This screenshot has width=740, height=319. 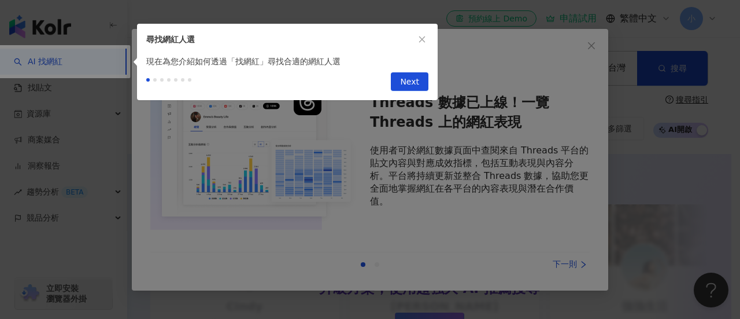 What do you see at coordinates (287, 61) in the screenshot?
I see `div: 現在為您介紹如何透過「找網紅」尋找合適的網紅人選` at bounding box center [287, 61].